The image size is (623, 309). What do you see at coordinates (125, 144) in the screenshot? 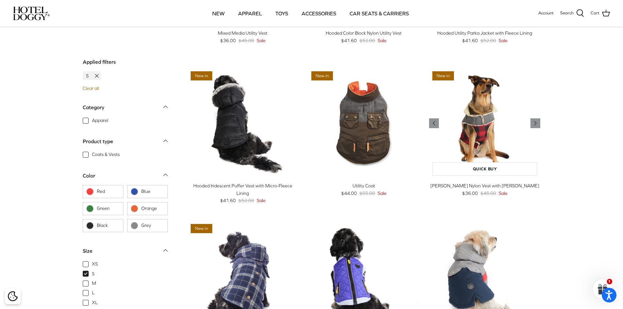
I see `a: Product type` at bounding box center [125, 144].